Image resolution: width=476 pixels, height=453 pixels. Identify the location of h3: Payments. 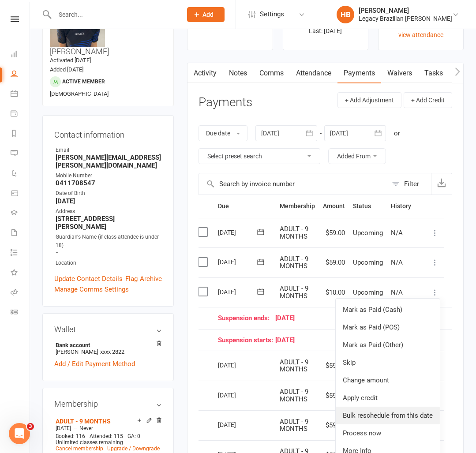
(226, 102).